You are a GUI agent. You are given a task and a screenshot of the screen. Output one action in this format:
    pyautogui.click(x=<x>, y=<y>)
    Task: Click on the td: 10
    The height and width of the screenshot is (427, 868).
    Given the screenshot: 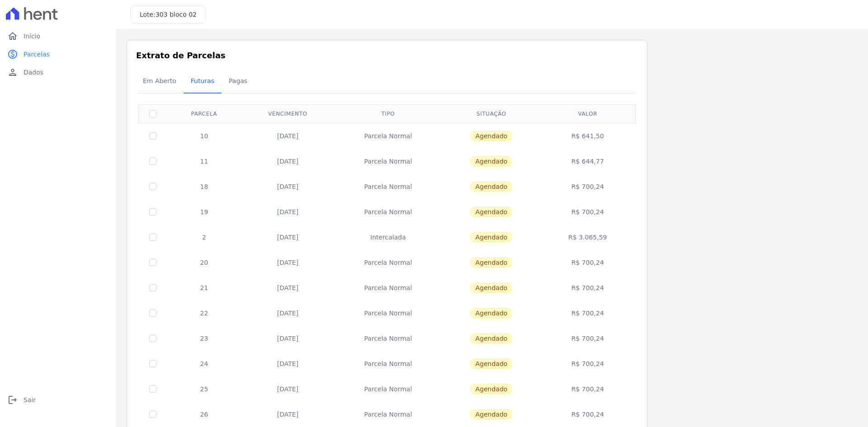 What is the action you would take?
    pyautogui.click(x=204, y=136)
    